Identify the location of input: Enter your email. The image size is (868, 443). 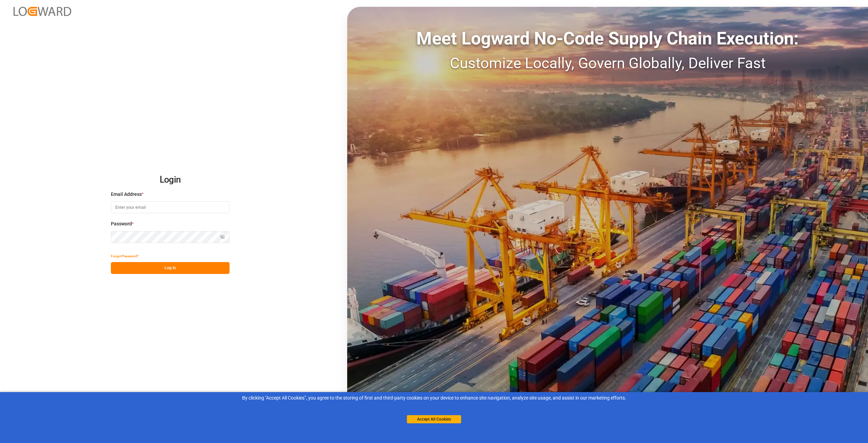
(170, 207).